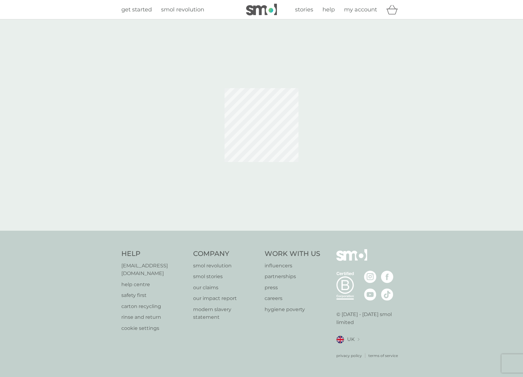 The width and height of the screenshot is (523, 377). I want to click on p: smol stories, so click(226, 276).